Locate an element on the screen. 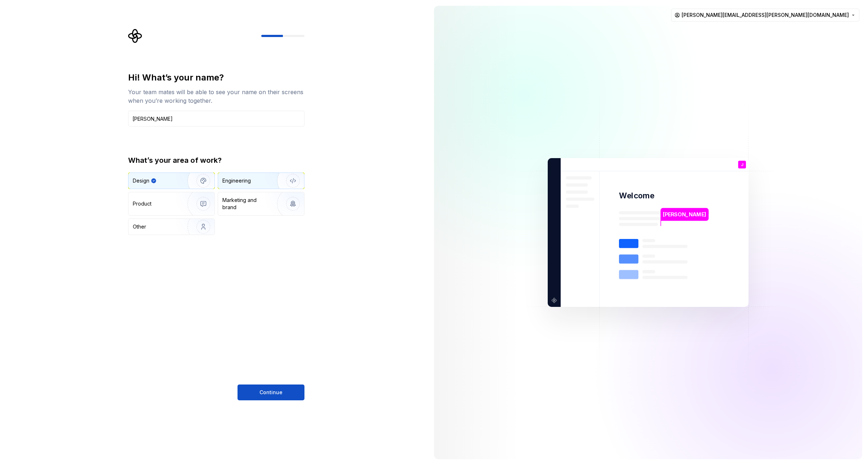  input: Han Solo is located at coordinates (216, 119).